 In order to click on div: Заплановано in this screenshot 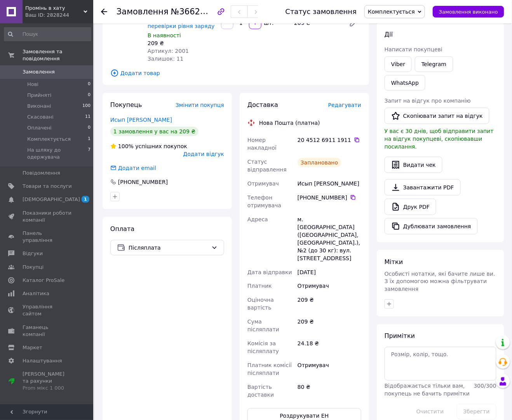, I will do `click(319, 162)`.